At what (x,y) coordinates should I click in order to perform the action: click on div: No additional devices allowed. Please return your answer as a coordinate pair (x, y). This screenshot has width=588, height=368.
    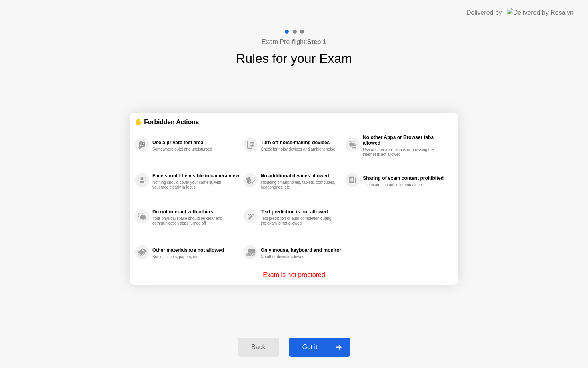
    Looking at the image, I should click on (301, 176).